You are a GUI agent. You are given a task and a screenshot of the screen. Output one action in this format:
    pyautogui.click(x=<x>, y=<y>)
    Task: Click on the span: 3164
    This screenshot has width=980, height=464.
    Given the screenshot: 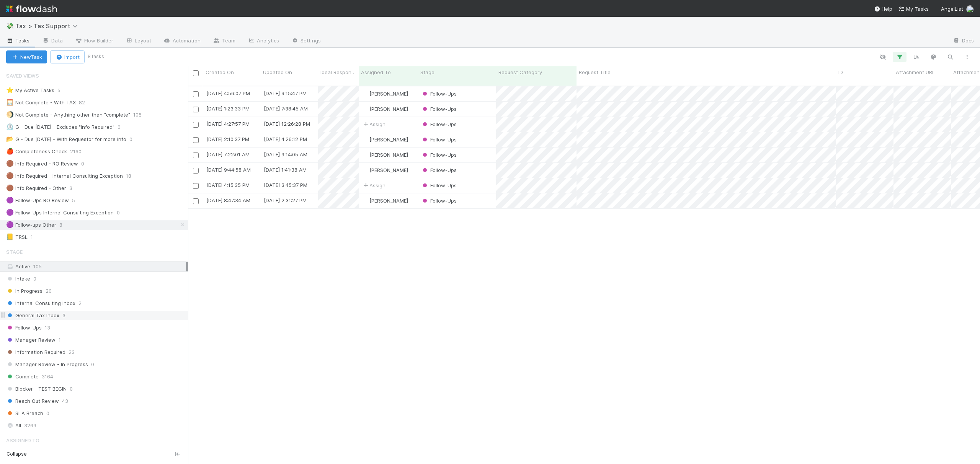 What is the action you would take?
    pyautogui.click(x=48, y=377)
    